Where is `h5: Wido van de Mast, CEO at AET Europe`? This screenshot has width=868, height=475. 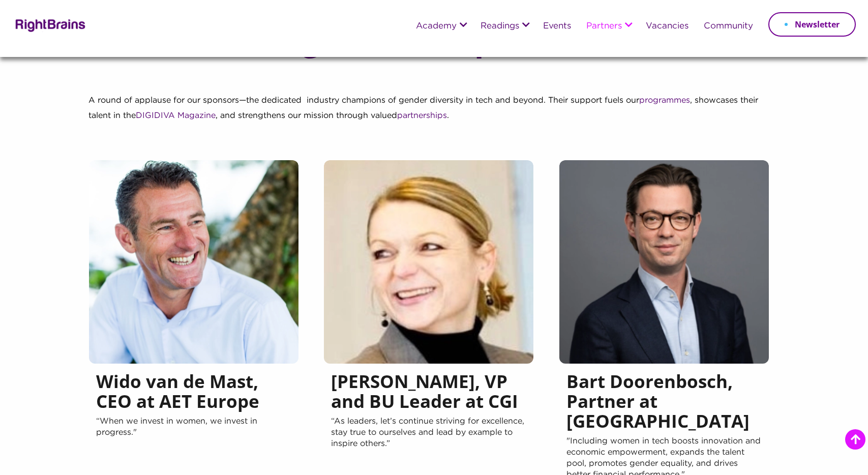 h5: Wido van de Mast, CEO at AET Europe is located at coordinates (194, 394).